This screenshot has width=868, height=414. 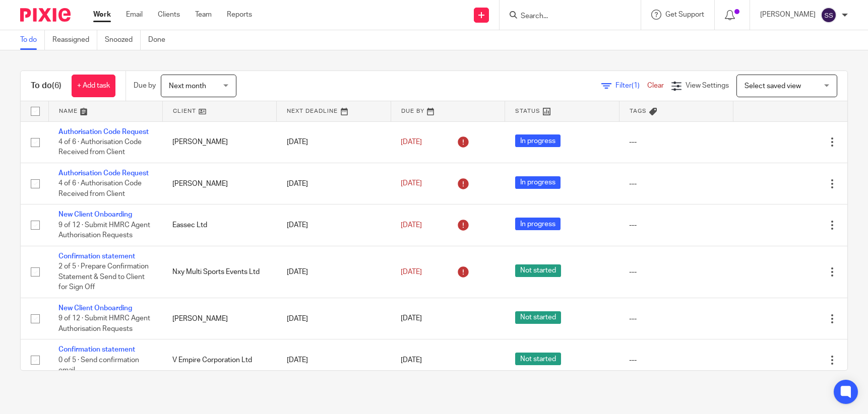 I want to click on span: 0 of 5 · Send confirmation email, so click(x=99, y=365).